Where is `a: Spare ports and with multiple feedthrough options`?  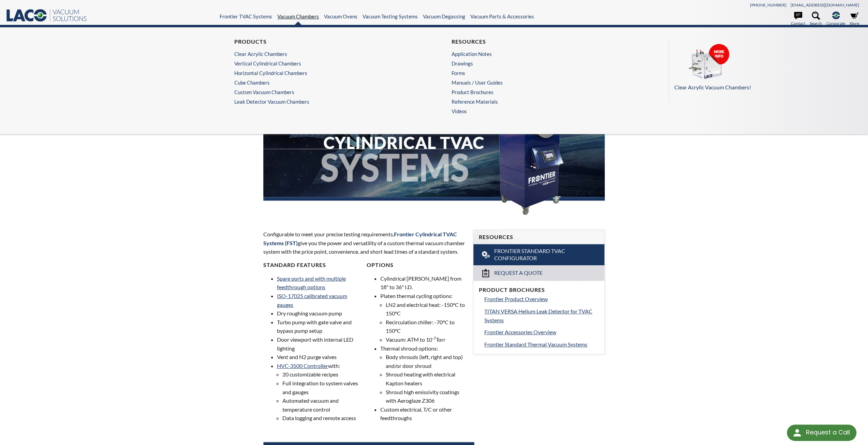 a: Spare ports and with multiple feedthrough options is located at coordinates (311, 282).